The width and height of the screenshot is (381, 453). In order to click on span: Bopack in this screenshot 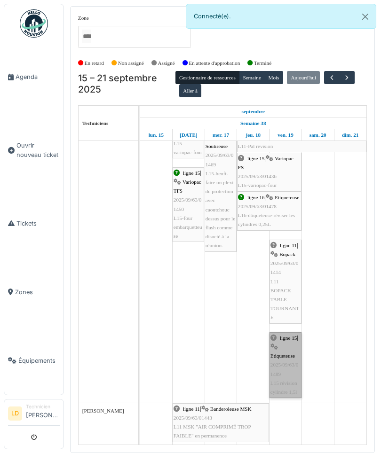, I will do `click(287, 254)`.